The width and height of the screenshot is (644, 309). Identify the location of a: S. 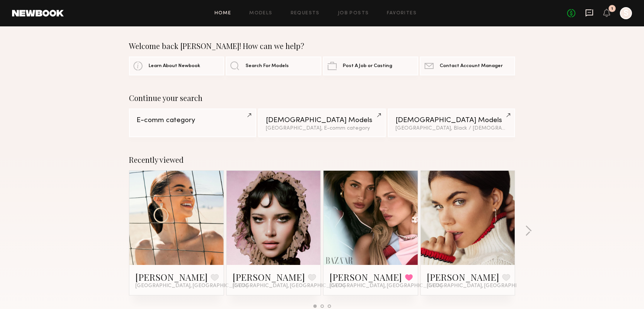
(626, 13).